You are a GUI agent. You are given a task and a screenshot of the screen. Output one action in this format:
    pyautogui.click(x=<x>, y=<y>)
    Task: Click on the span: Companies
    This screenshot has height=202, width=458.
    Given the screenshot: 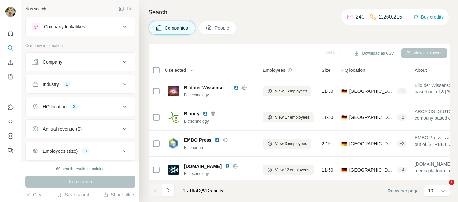 What is the action you would take?
    pyautogui.click(x=176, y=28)
    